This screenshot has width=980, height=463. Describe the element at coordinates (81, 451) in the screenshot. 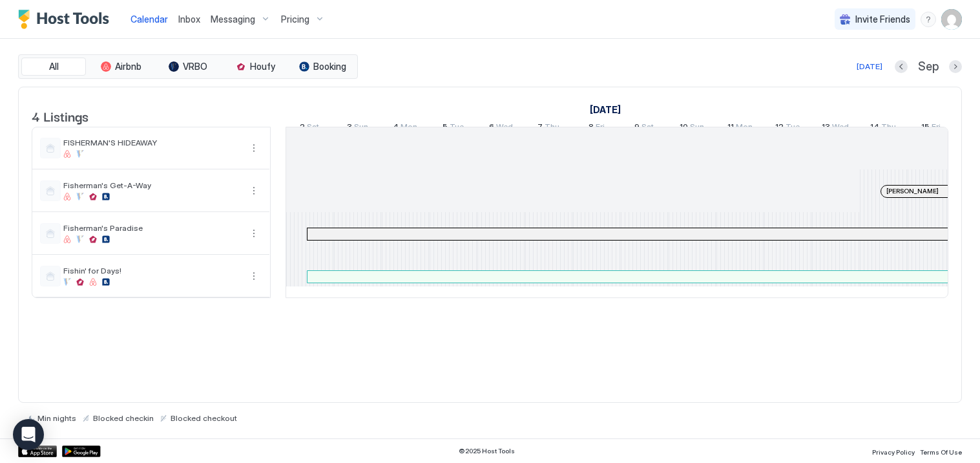

I see `a: Google Play Store` at that location.